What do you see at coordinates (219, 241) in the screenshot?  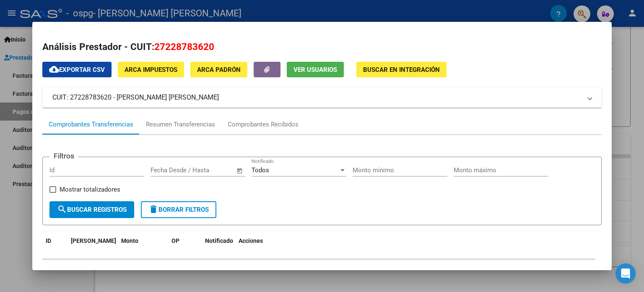 I see `span: Notificado` at bounding box center [219, 241].